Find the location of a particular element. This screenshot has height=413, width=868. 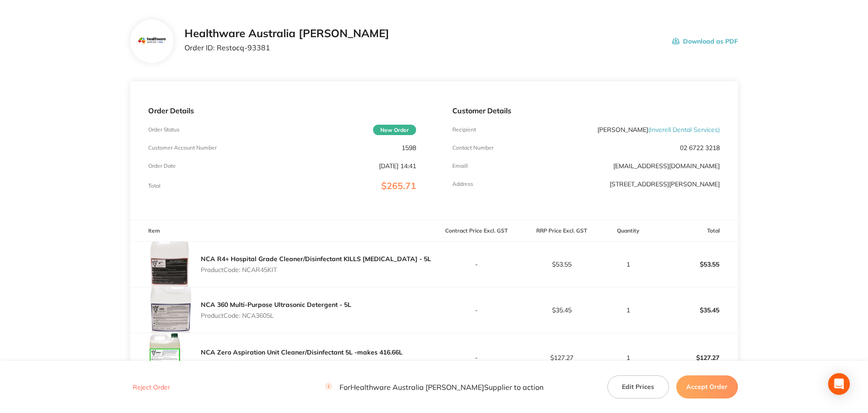

button: Reject Order is located at coordinates (151, 388).